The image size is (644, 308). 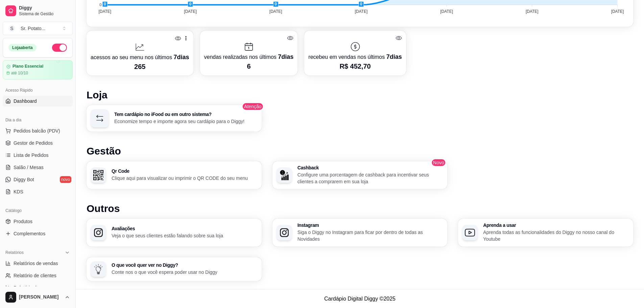 What do you see at coordinates (35, 276) in the screenshot?
I see `span: Relatório de clientes` at bounding box center [35, 276].